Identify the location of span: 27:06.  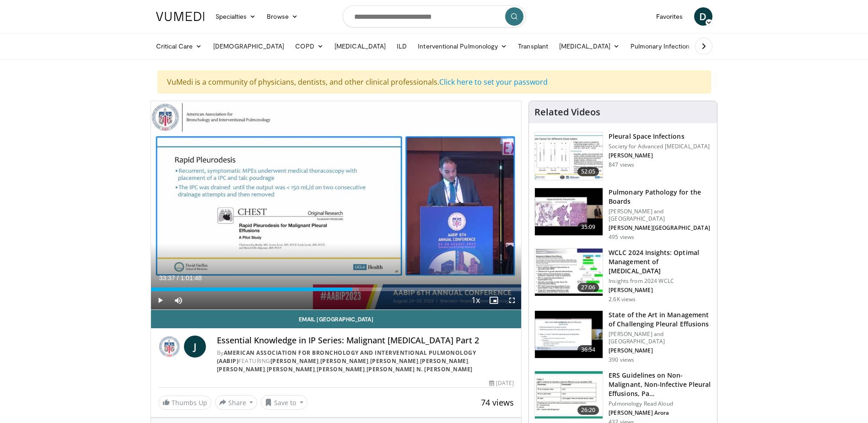
(588, 288).